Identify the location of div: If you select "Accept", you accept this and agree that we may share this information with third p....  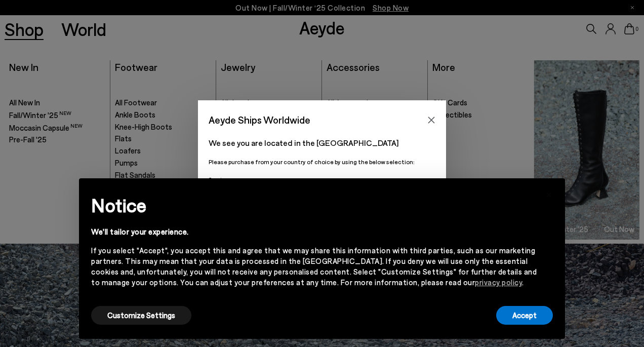
(314, 266).